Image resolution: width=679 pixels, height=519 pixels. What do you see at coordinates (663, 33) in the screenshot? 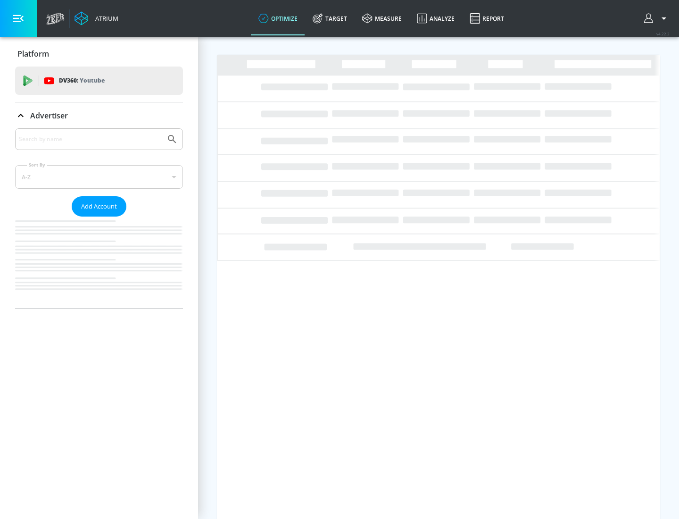
I see `span: v 4.22.2` at bounding box center [663, 33].